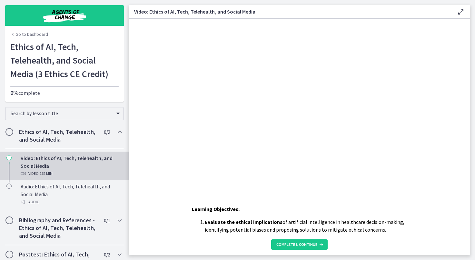 Image resolution: width=475 pixels, height=260 pixels. Describe the element at coordinates (65, 114) in the screenshot. I see `div: Search by lesson title` at that location.